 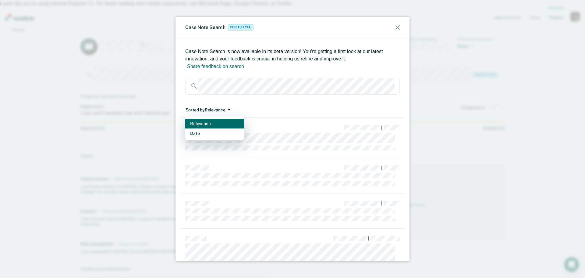 I want to click on button: Relevance, so click(x=214, y=123).